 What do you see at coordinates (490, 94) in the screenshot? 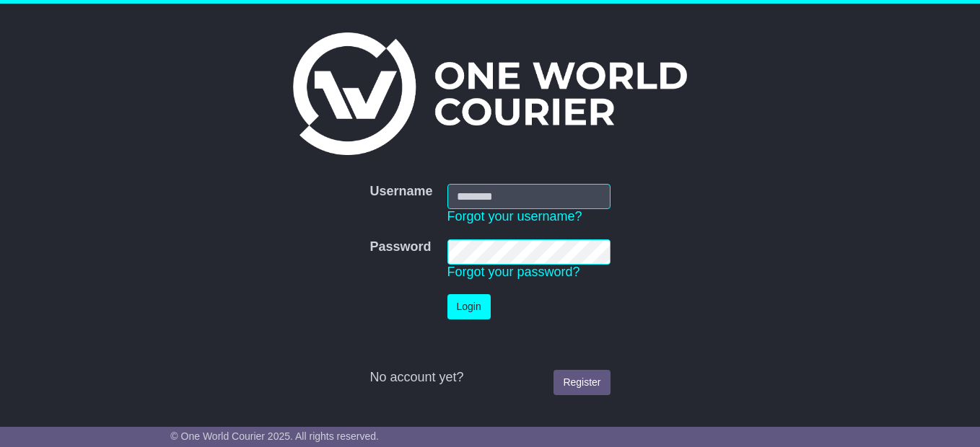
I see `img: One World` at bounding box center [490, 94].